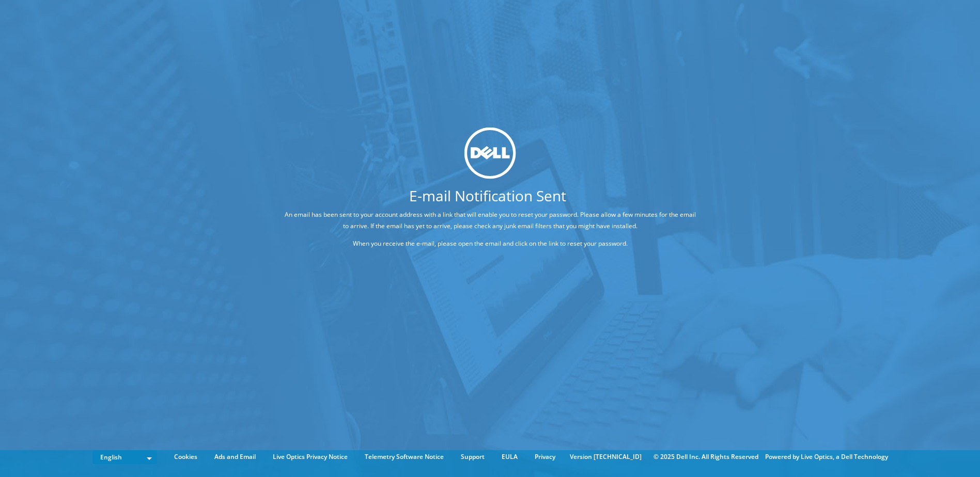  I want to click on li: Powered by Live Optics, a Dell Technology, so click(827, 457).